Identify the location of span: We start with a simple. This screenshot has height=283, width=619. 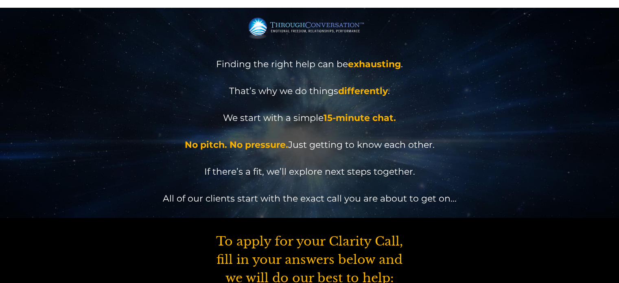
(273, 118).